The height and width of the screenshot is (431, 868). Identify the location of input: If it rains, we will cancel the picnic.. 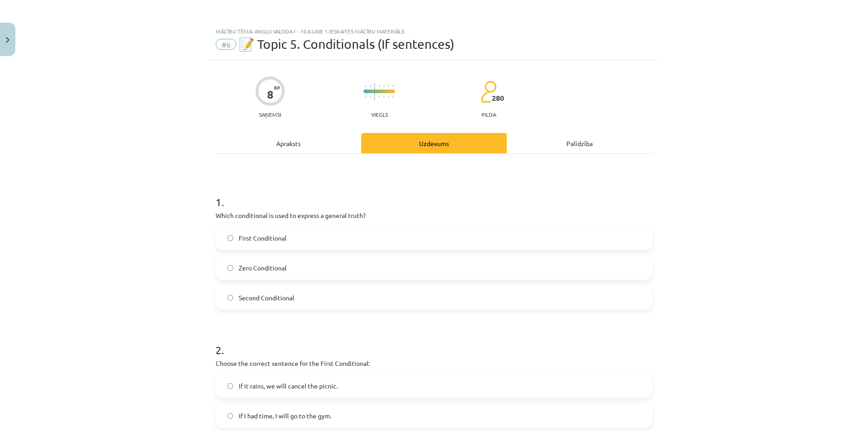
(230, 386).